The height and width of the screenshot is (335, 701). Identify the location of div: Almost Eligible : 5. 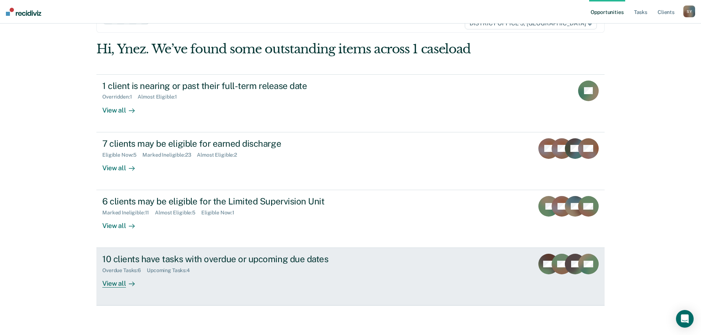
(178, 213).